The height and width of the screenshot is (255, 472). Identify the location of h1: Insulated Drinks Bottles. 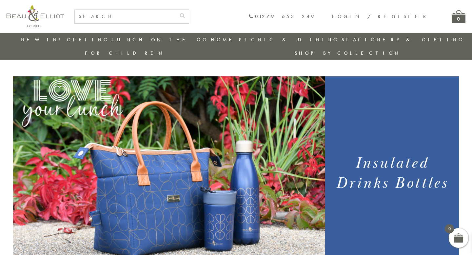
(392, 174).